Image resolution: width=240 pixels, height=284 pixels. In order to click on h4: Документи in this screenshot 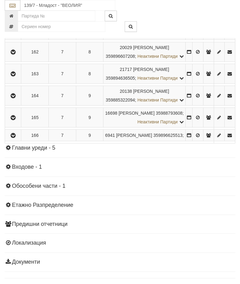, I will do `click(120, 262)`.